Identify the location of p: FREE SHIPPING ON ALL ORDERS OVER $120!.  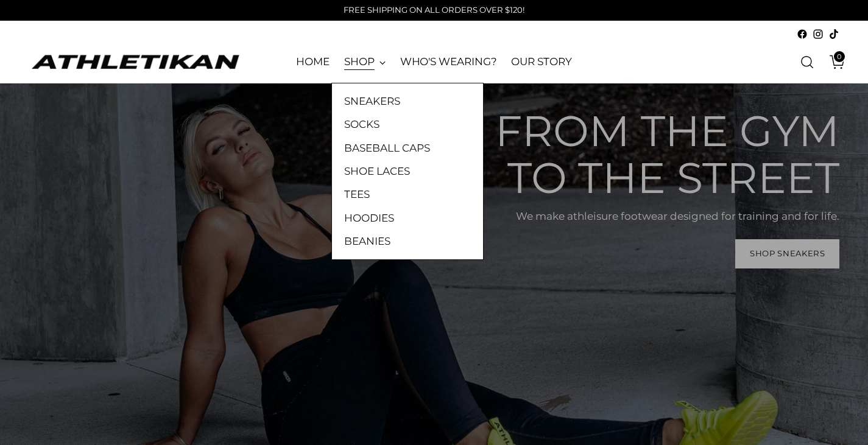
(434, 10).